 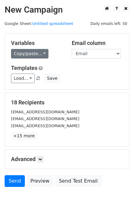 I want to click on button: Save, so click(x=52, y=78).